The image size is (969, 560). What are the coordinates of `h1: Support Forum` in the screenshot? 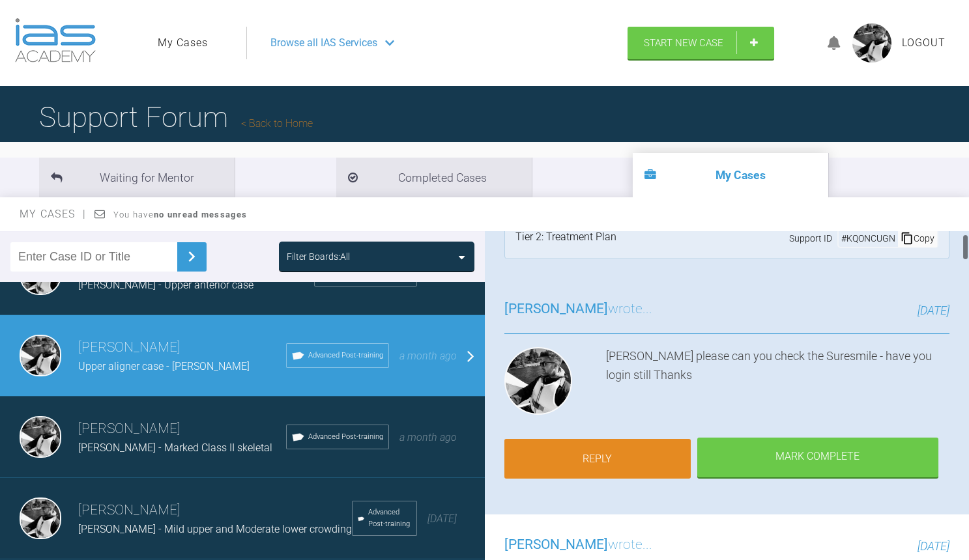 It's located at (176, 117).